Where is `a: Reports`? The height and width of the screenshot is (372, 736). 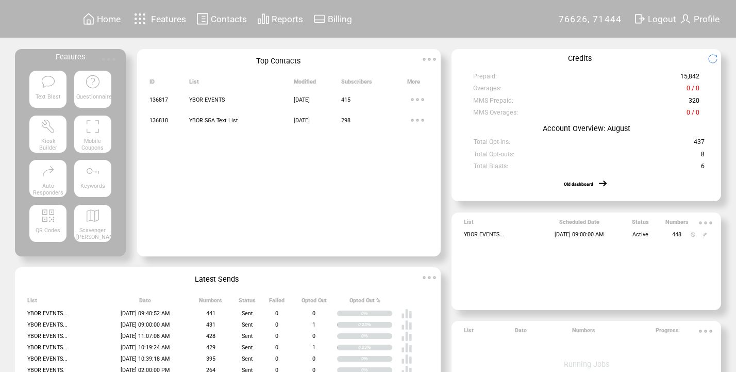
a: Reports is located at coordinates (280, 19).